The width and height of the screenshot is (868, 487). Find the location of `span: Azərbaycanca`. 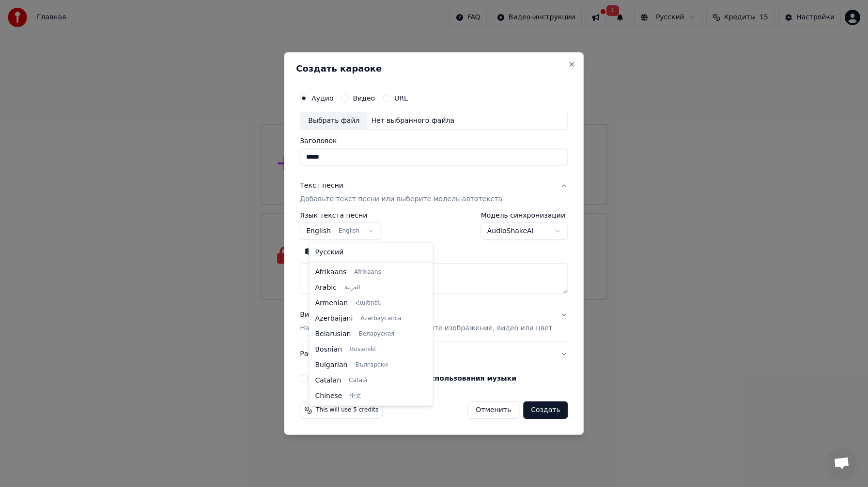

span: Azərbaycanca is located at coordinates (381, 318).